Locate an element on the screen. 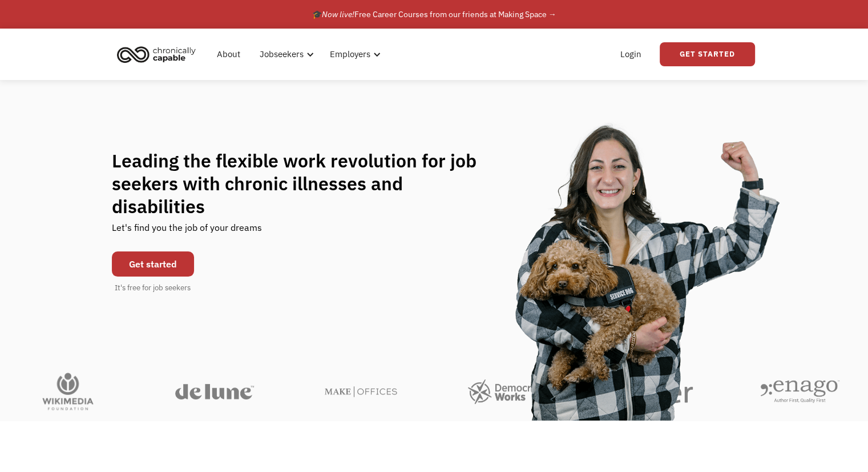  div: It's free for job seekers is located at coordinates (153, 287).